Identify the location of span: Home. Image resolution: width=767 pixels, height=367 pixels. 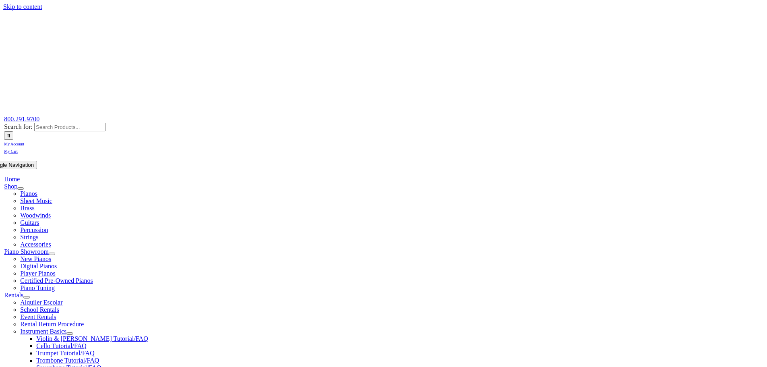
(12, 179).